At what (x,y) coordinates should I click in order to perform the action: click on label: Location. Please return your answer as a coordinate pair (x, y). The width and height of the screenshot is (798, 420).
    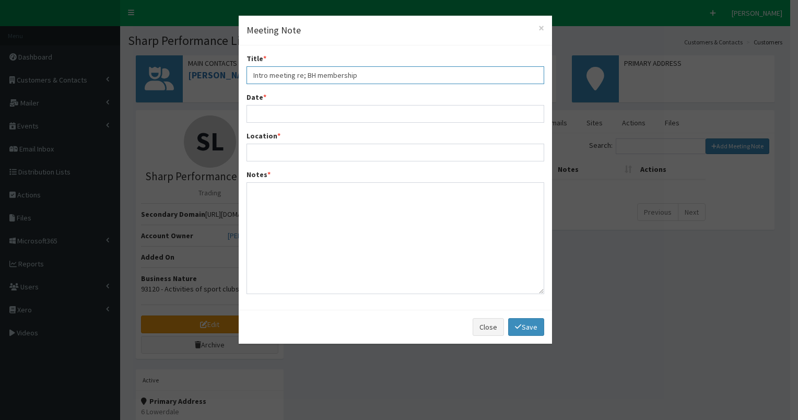
    Looking at the image, I should click on (263, 136).